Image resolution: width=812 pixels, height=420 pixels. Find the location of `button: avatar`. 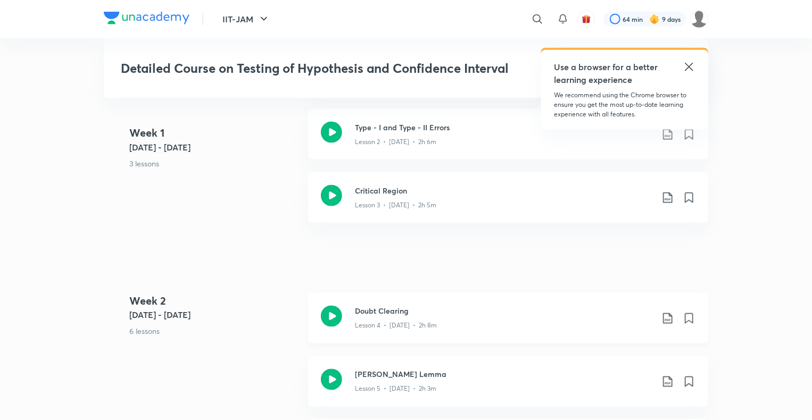

button: avatar is located at coordinates (586, 19).